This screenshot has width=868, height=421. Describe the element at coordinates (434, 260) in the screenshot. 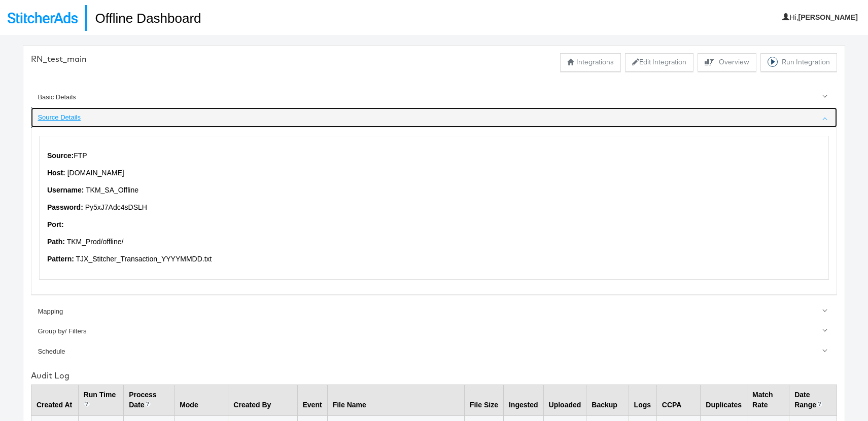

I see `p: TJX_Stitcher_Transaction _YYYYMMDD. txt` at that location.